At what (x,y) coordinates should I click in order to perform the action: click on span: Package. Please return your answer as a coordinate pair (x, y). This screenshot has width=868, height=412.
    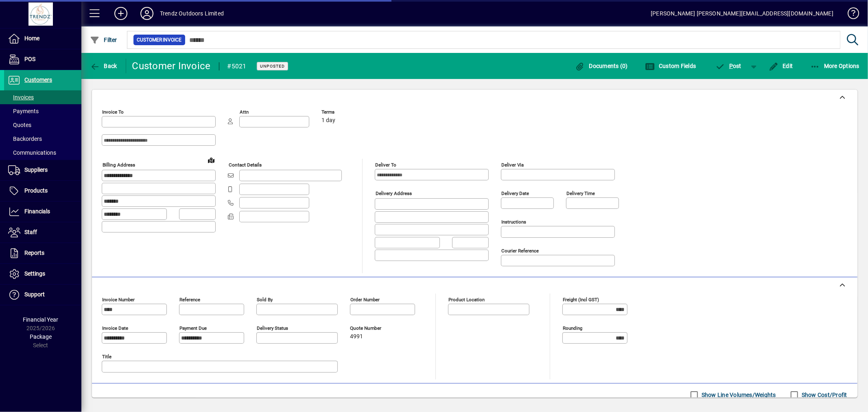
    Looking at the image, I should click on (41, 337).